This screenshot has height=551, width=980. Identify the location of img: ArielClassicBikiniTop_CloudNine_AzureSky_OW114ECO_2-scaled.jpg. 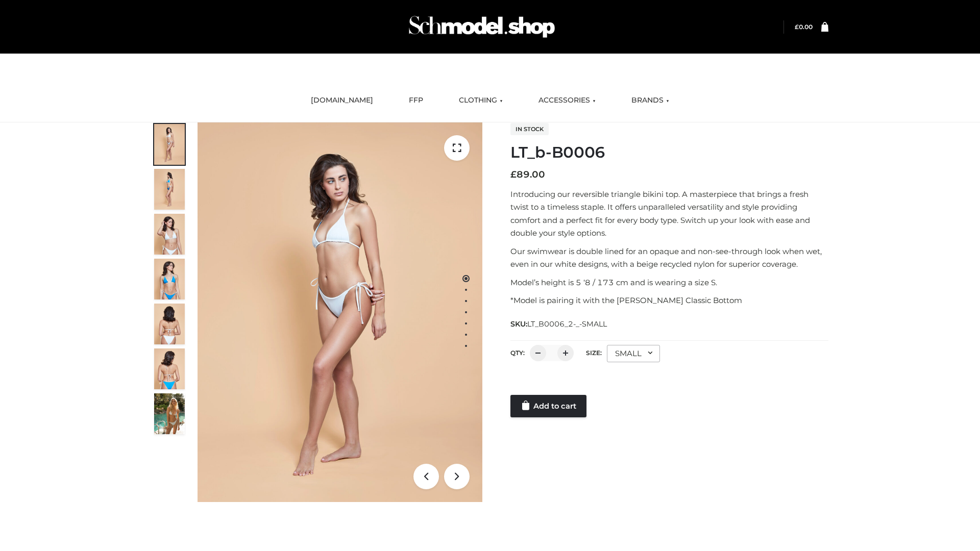
(169, 189).